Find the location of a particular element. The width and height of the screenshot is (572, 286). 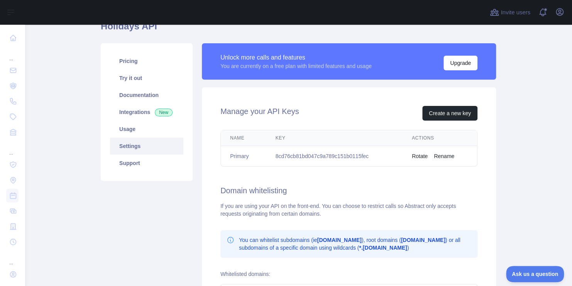

div: If you are using your API on the front-end. You can choose to restrict calls so Abstract only acc... is located at coordinates (349, 210).